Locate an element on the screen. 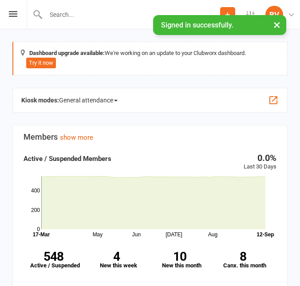 The height and width of the screenshot is (286, 300). span: Signed in successfully. is located at coordinates (197, 25).